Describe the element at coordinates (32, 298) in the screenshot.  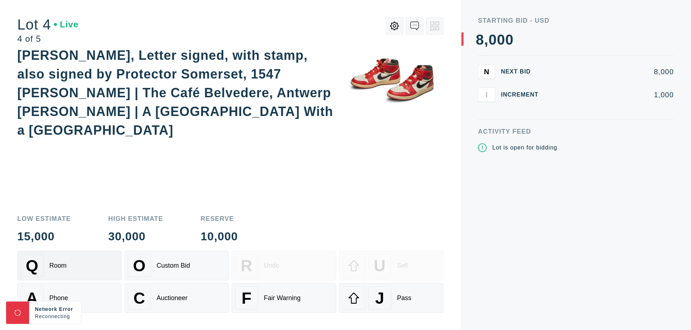
I see `span: A` at that location.